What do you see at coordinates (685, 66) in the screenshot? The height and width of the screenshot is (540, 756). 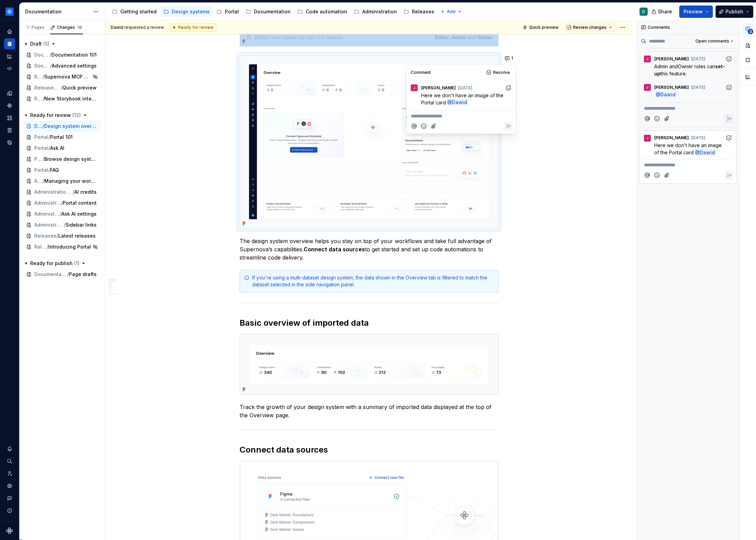 I see `span: Admin andOwner roles can` at bounding box center [685, 66].